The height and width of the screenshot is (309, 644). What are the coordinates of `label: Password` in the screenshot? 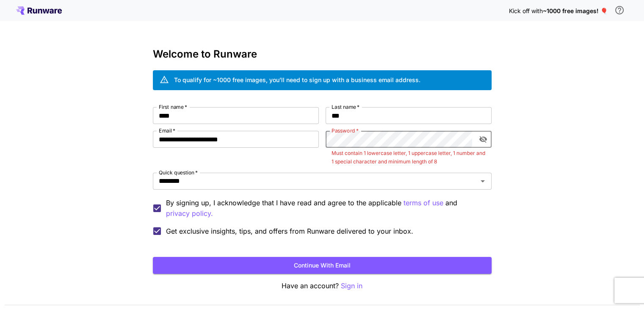 It's located at (345, 130).